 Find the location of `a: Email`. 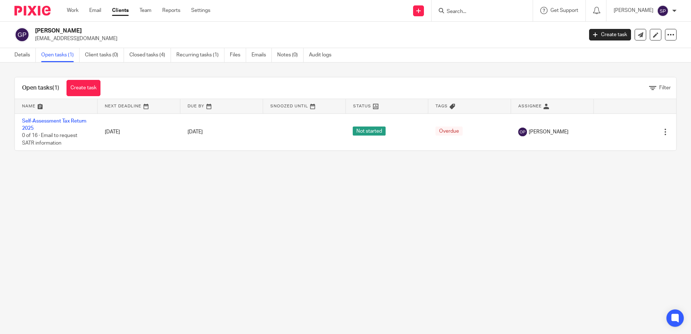

a: Email is located at coordinates (95, 10).